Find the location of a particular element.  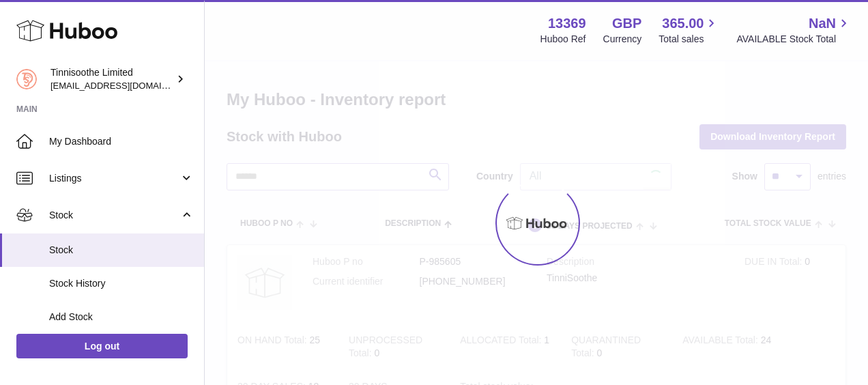

span: 365.00 is located at coordinates (682, 23).